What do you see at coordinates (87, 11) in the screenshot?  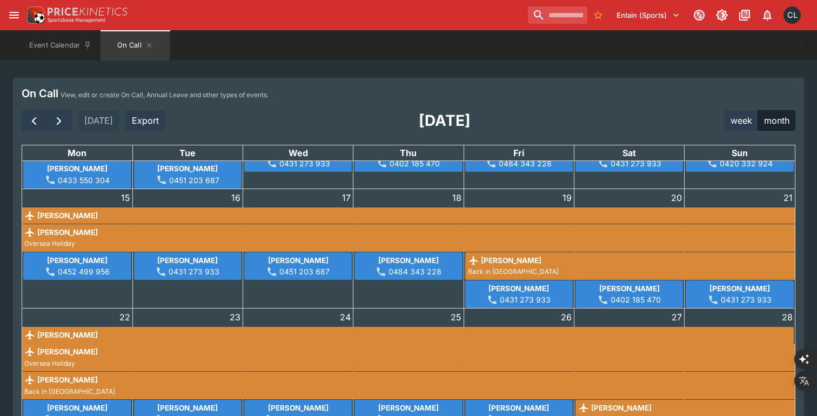 I see `img: PriceKinetics` at bounding box center [87, 11].